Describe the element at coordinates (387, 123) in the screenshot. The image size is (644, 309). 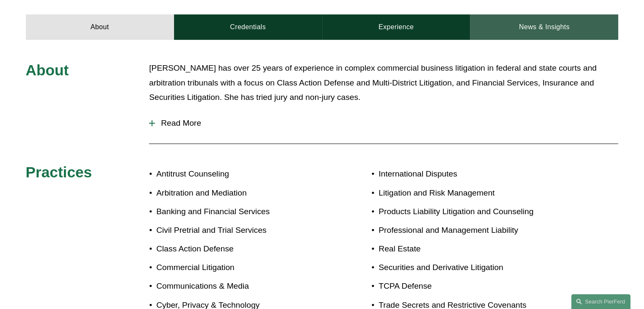
I see `span: Read More` at that location.